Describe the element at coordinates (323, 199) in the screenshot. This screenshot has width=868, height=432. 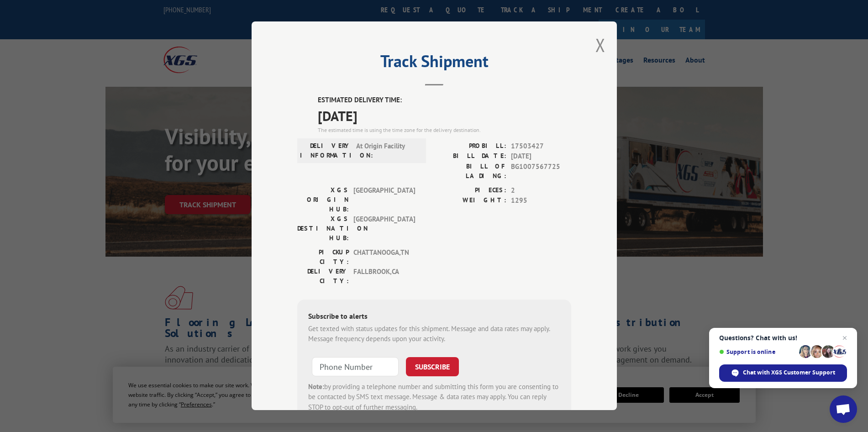
I see `label: XGS ORIGIN HUB:` at that location.